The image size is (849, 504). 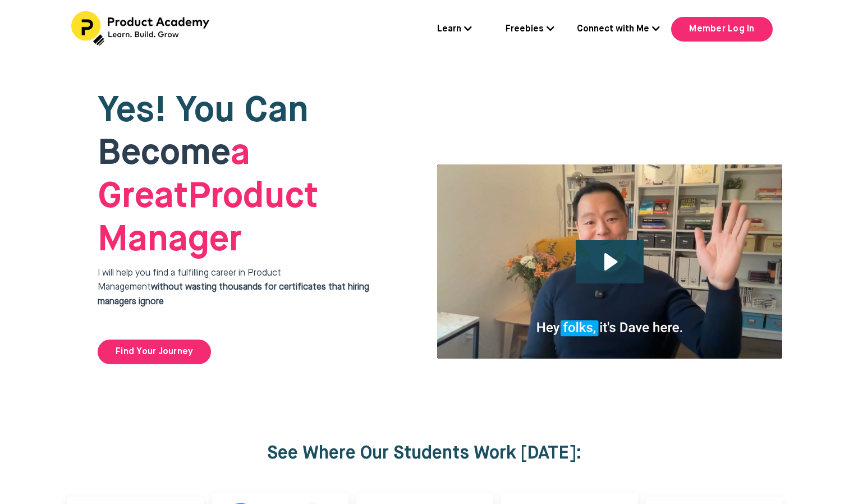 I want to click on span: Become, so click(x=164, y=154).